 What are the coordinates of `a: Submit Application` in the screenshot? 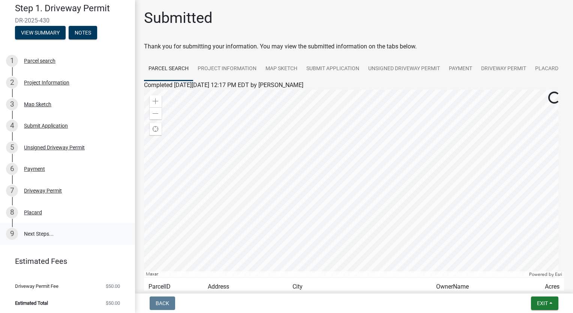 It's located at (333, 69).